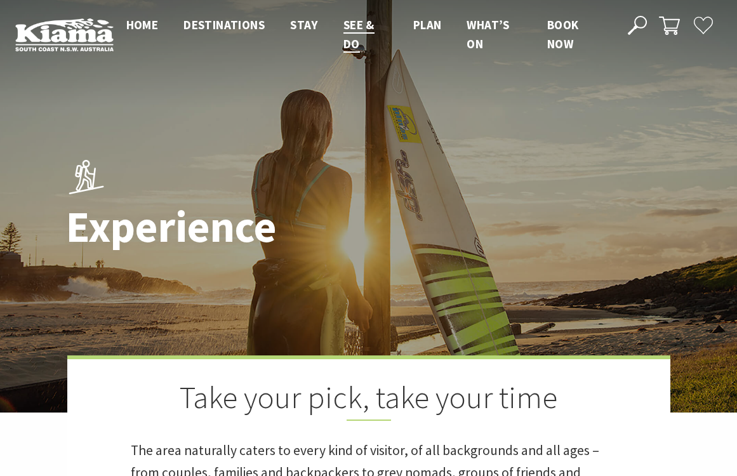 The height and width of the screenshot is (476, 737). I want to click on span: Home, so click(142, 25).